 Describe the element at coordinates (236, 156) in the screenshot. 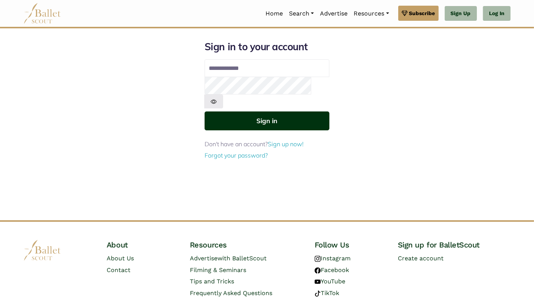

I see `a: Forgot your password?` at that location.